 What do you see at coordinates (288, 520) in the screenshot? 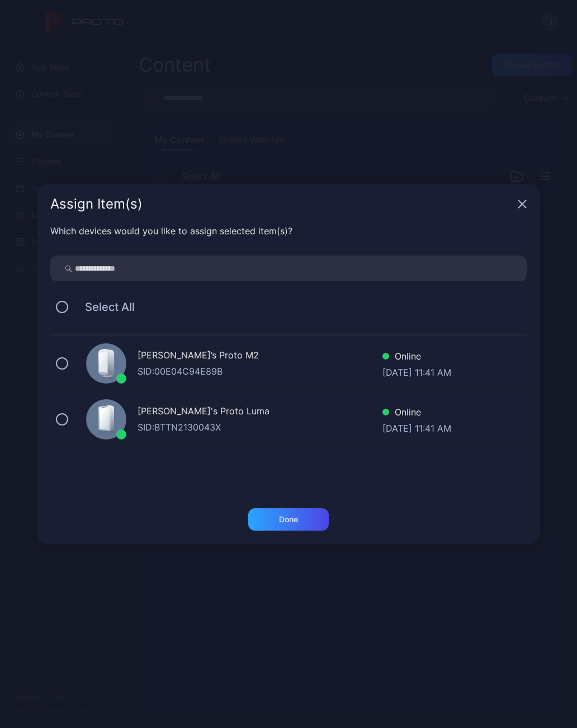
I see `button: Done` at bounding box center [288, 520].